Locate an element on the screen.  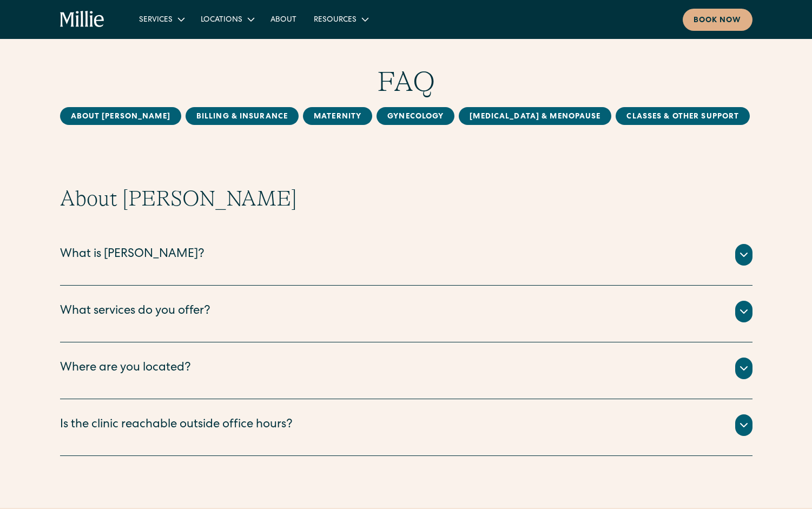
a: Book now is located at coordinates (718, 20).